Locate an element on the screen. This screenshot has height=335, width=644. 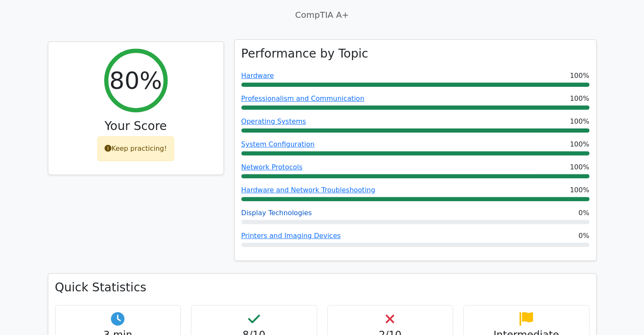
p: CompTIA A+ is located at coordinates (322, 15).